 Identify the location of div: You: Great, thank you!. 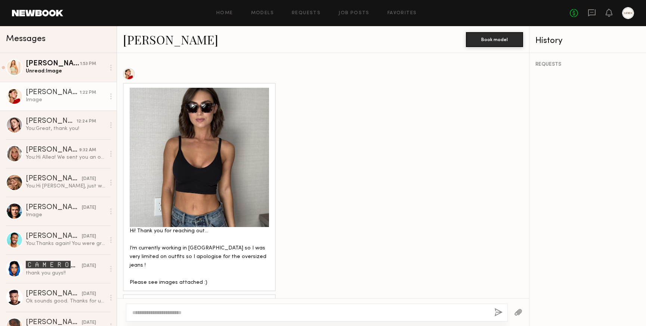
(65, 129).